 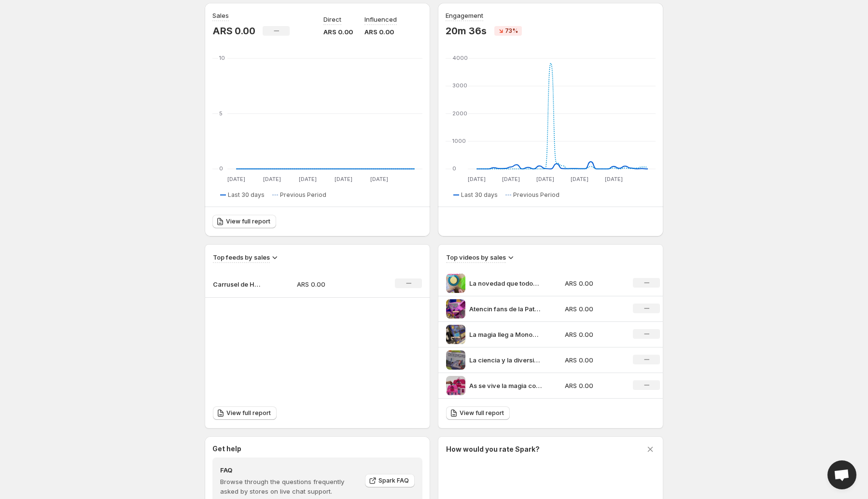 What do you see at coordinates (459, 141) in the screenshot?
I see `text: 1000` at bounding box center [459, 141].